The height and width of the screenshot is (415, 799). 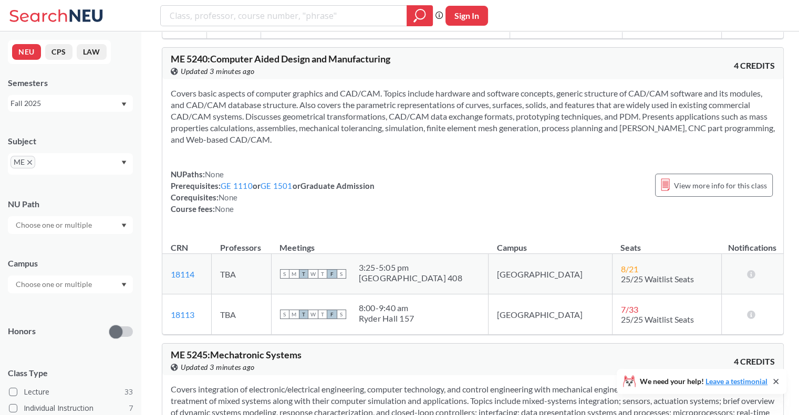 What do you see at coordinates (29, 162) in the screenshot?
I see `svg: X to remove pill` at bounding box center [29, 162].